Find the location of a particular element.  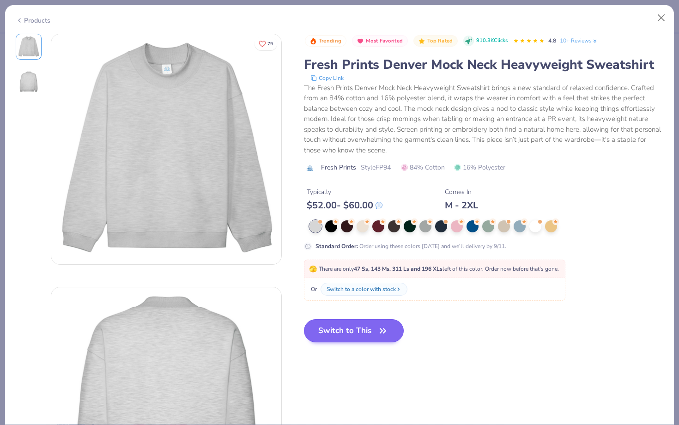

span: 4.8 is located at coordinates (552, 41).